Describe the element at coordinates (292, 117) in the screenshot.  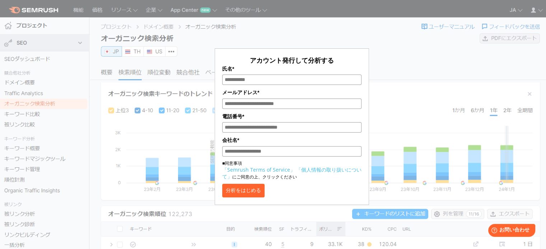
I see `label: 電話番号*` at that location.